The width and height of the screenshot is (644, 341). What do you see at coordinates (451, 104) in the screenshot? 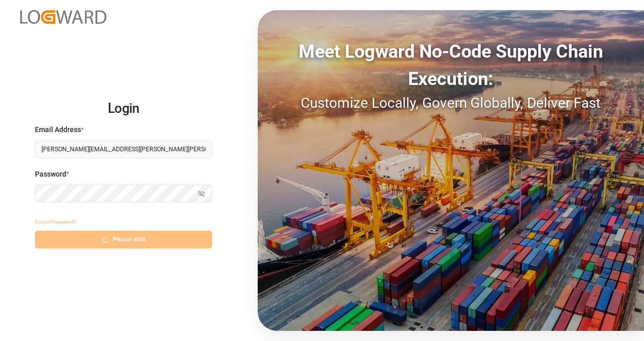
I see `div: Customize Locally, Govern Globally, Deliver Fast` at bounding box center [451, 104].